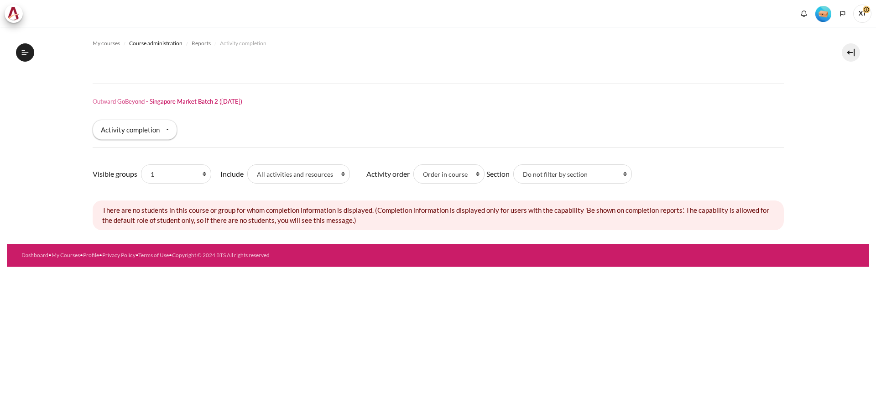 Image resolution: width=876 pixels, height=416 pixels. I want to click on label: Visible groups, so click(115, 174).